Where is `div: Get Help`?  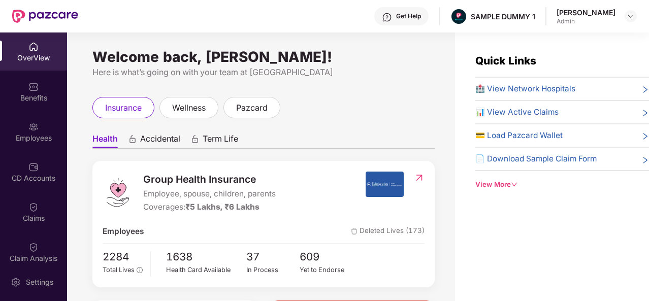
div: Get Help is located at coordinates (408, 16).